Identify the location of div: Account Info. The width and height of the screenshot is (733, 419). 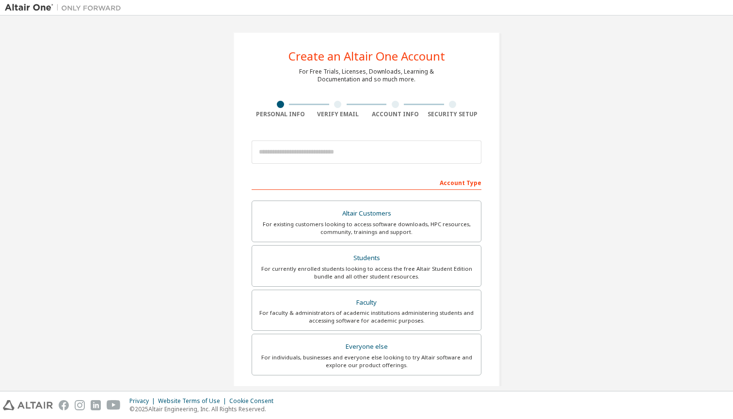
(395, 114).